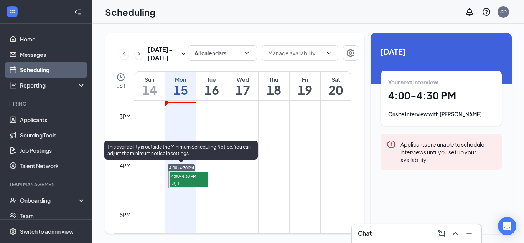  What do you see at coordinates (391, 144) in the screenshot?
I see `svg: Error` at bounding box center [391, 144].